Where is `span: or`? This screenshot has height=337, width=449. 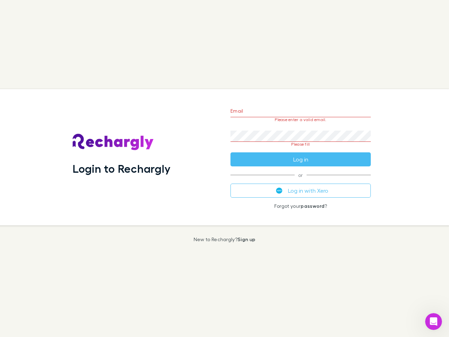
span: or is located at coordinates (300, 175).